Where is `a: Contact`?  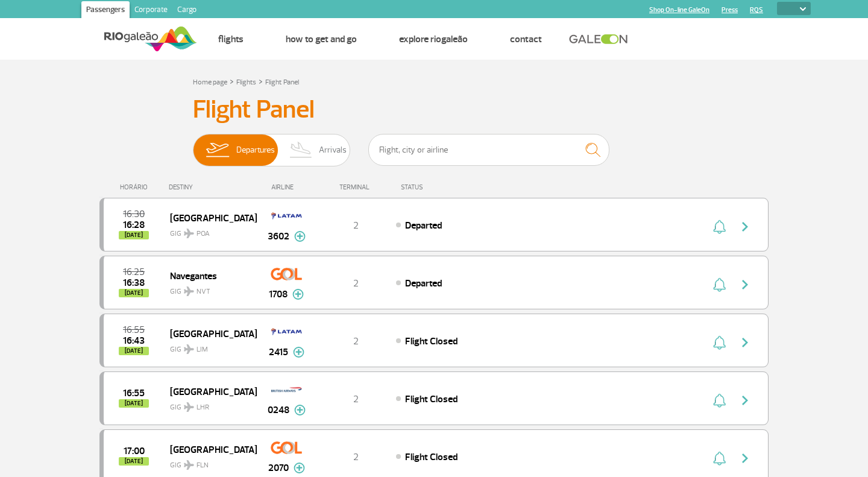 a: Contact is located at coordinates (526, 39).